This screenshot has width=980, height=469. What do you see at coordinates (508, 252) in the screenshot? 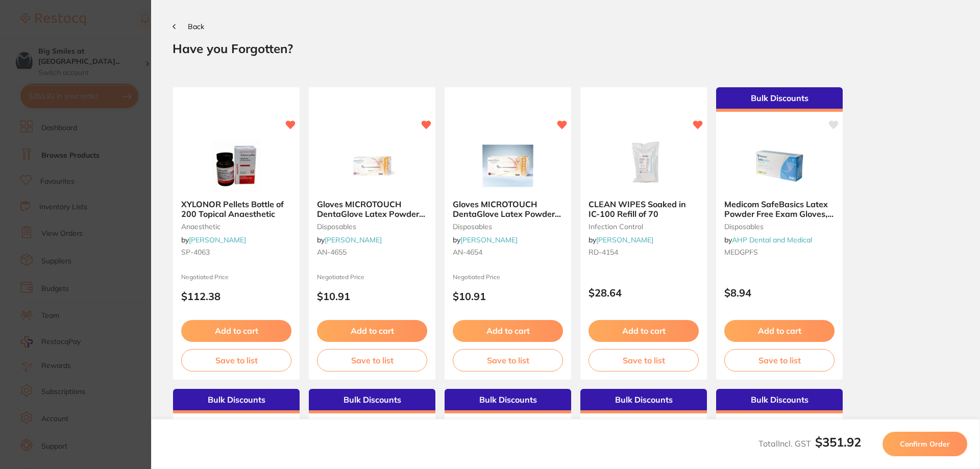
I see `small: AN-4654` at bounding box center [508, 252].